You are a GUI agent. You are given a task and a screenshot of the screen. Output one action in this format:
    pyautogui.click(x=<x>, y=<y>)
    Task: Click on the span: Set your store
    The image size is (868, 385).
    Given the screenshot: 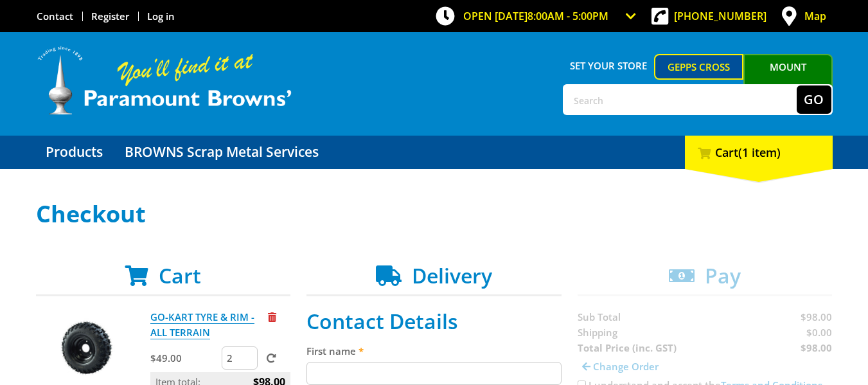 What is the action you would take?
    pyautogui.click(x=609, y=66)
    